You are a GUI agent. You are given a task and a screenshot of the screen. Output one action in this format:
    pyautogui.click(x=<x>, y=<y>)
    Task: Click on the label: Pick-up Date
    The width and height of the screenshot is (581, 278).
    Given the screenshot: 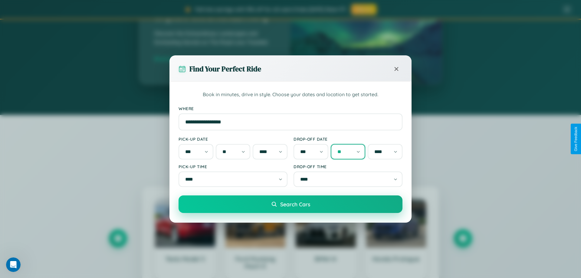 What is the action you would take?
    pyautogui.click(x=233, y=139)
    